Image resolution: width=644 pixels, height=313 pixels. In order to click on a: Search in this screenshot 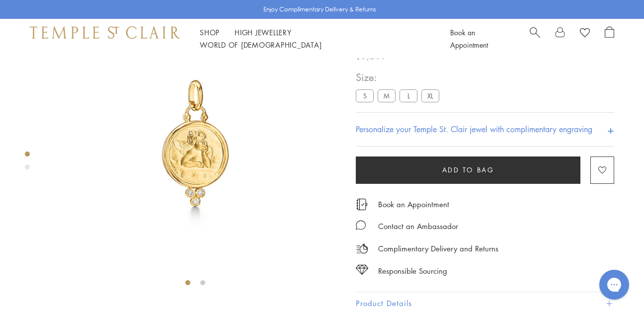, I will do `click(535, 39)`.